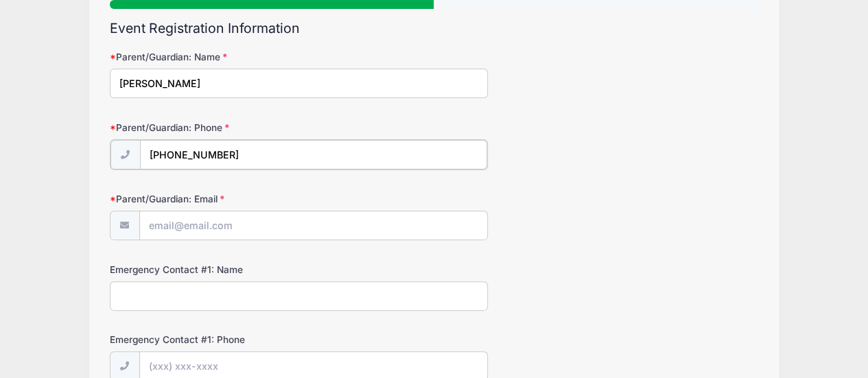 This screenshot has height=378, width=868. Describe the element at coordinates (217, 270) in the screenshot. I see `label: Emergency Contact #1: Name` at that location.